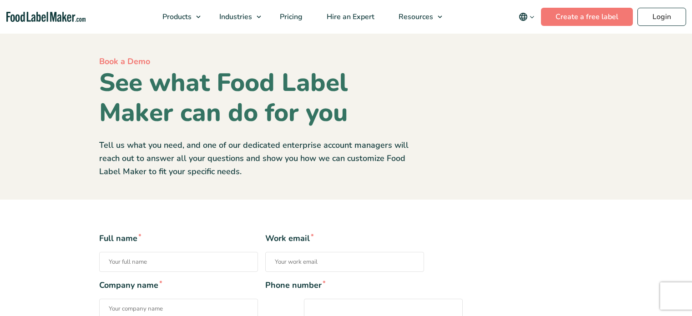 Image resolution: width=692 pixels, height=316 pixels. I want to click on span: Products, so click(176, 17).